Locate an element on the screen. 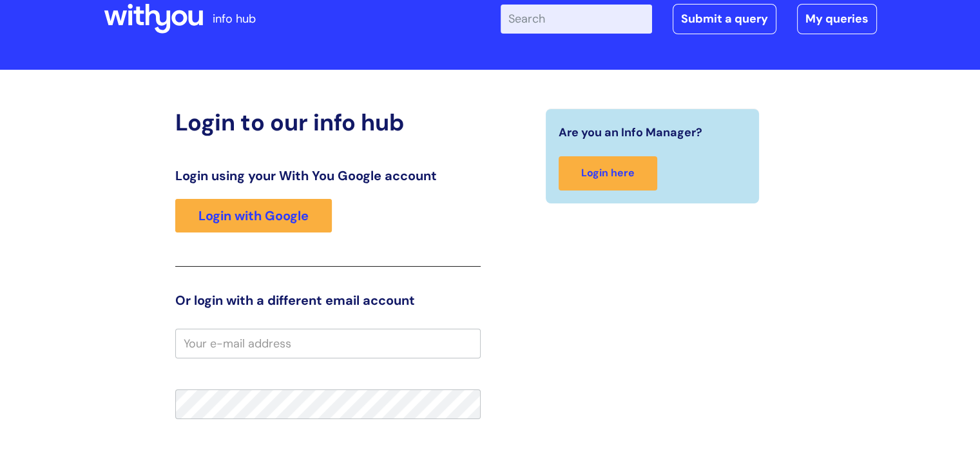 The width and height of the screenshot is (980, 454). a: Submit a query is located at coordinates (725, 18).